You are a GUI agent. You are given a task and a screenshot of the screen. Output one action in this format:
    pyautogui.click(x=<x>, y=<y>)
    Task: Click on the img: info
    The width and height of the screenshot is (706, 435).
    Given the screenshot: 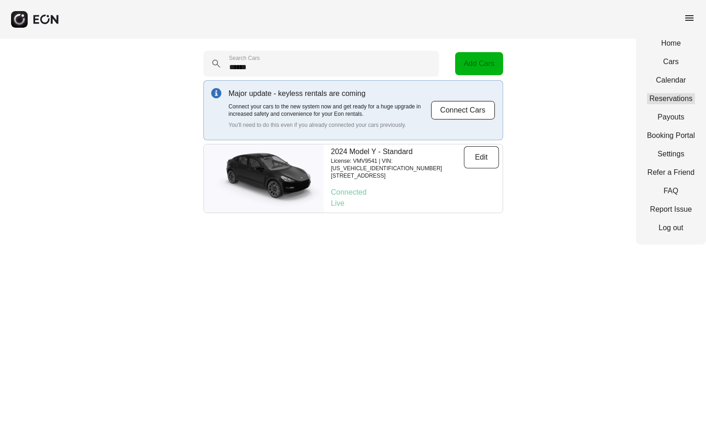 What is the action you would take?
    pyautogui.click(x=216, y=93)
    